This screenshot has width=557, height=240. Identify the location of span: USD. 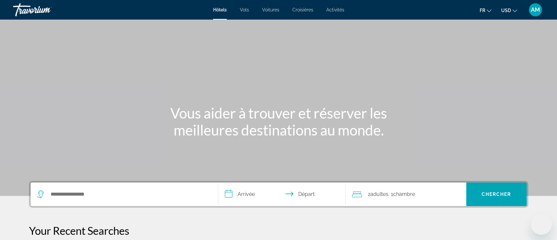
(506, 10).